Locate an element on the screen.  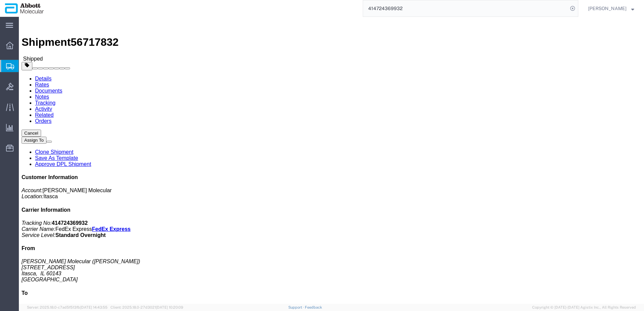
img: logo is located at coordinates (24, 9).